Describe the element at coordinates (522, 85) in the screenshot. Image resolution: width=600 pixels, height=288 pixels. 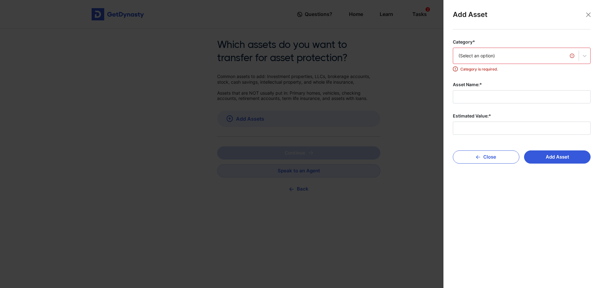
I see `label: Asset Name:*` at that location.